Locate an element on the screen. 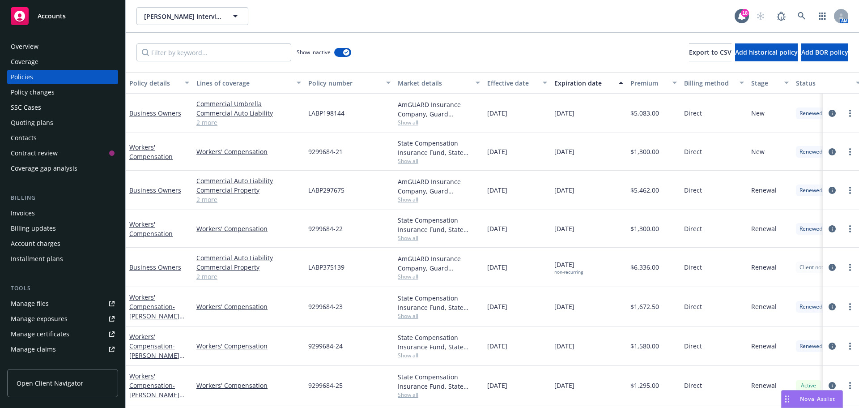  span: $1,300.00 is located at coordinates (645, 228).